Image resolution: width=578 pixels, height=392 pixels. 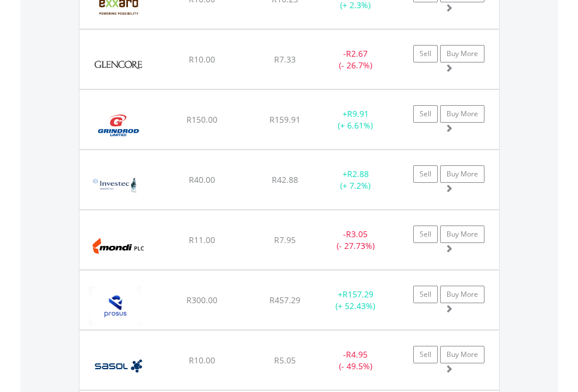 I want to click on div: - (- 27.73%), so click(x=356, y=240).